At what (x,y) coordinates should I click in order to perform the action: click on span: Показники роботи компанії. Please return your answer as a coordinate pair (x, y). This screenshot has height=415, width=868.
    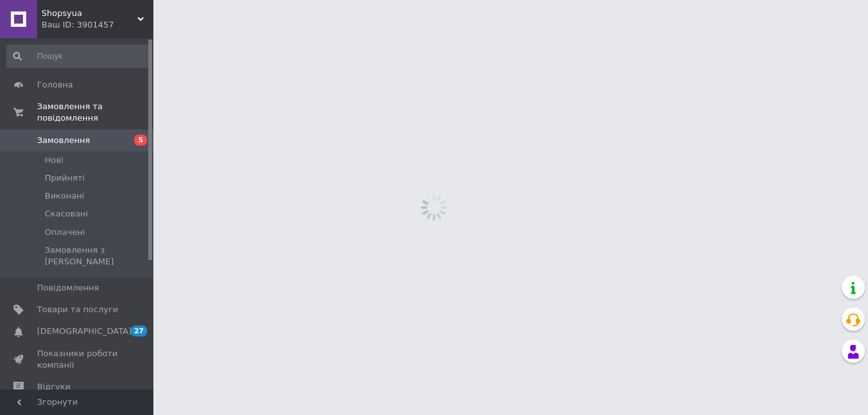
    Looking at the image, I should click on (77, 360).